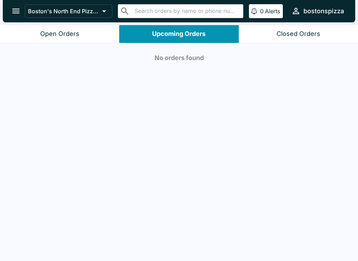  I want to click on button: bostonspizza, so click(317, 11).